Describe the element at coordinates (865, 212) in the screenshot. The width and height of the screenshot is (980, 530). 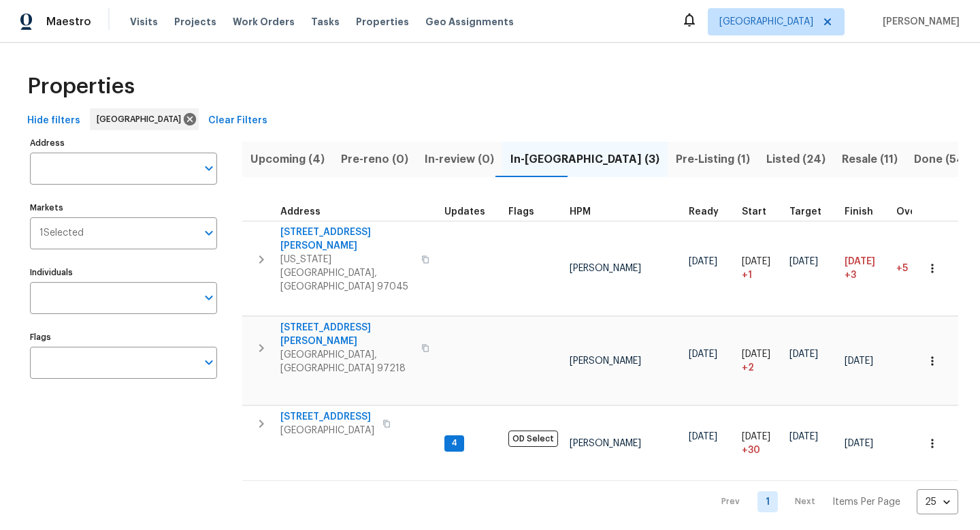
I see `div: Projected renovation finish date` at that location.